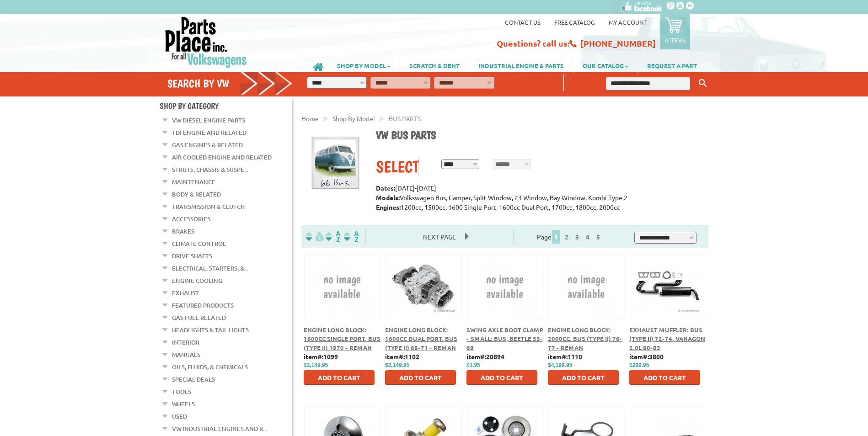 This screenshot has height=436, width=868. What do you see at coordinates (474, 366) in the screenshot?
I see `span: $1.95` at bounding box center [474, 366].